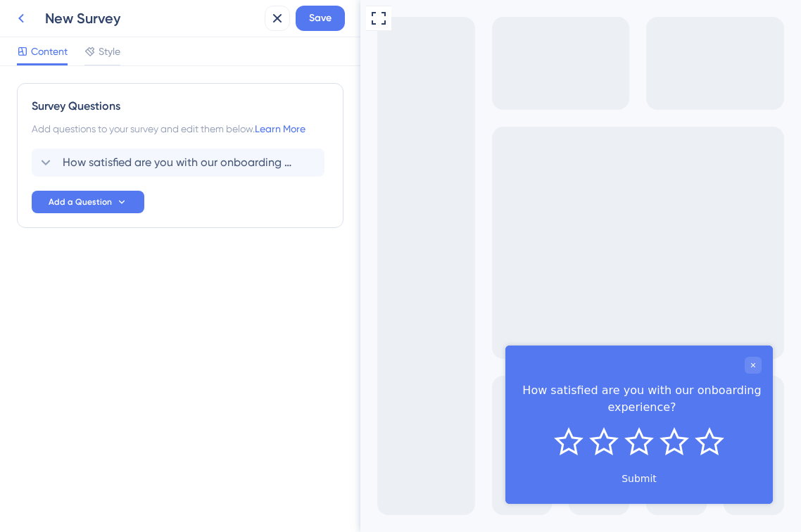 The width and height of the screenshot is (801, 532). Describe the element at coordinates (49, 51) in the screenshot. I see `span: Content` at that location.